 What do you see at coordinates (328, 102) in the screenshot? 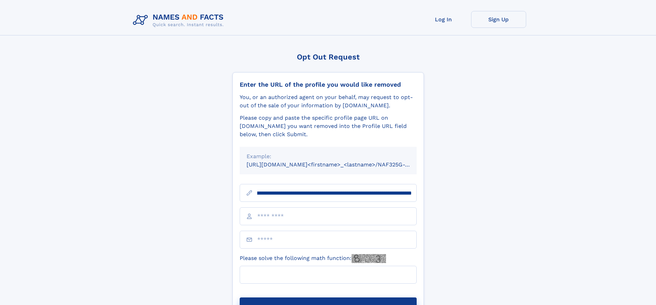
I see `div: You, or an authorized agent on your behalf, may request to opt-out of the sale of your informatio...` at bounding box center [328, 102].